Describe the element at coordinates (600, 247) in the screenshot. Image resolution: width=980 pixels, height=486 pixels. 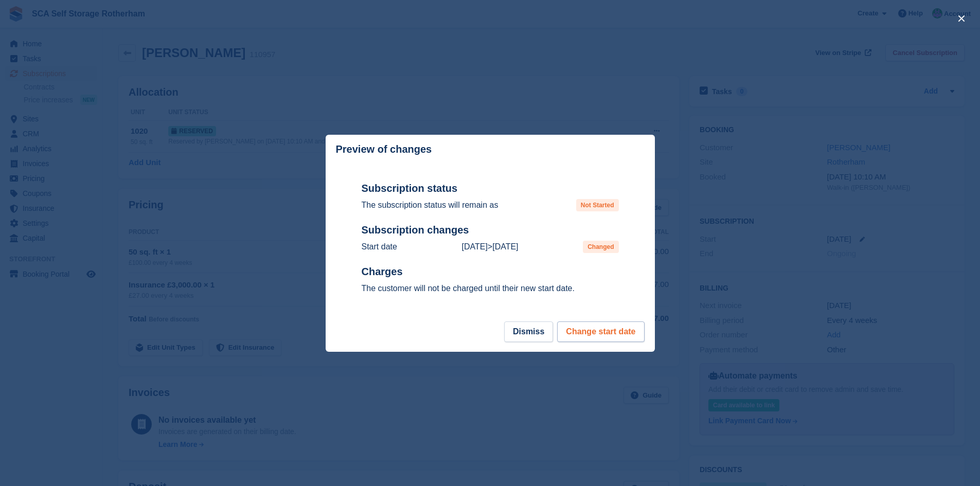
I see `span: Changed` at that location.